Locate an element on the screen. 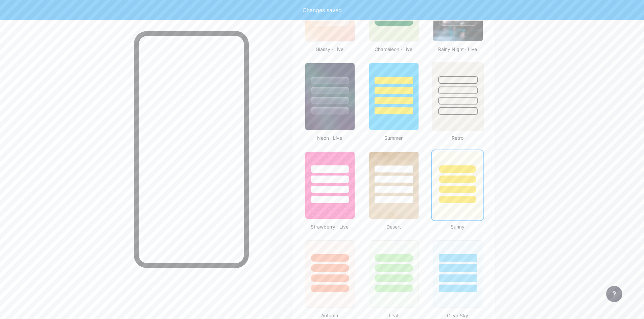 Image resolution: width=644 pixels, height=319 pixels. div: Neon · Live is located at coordinates (329, 138).